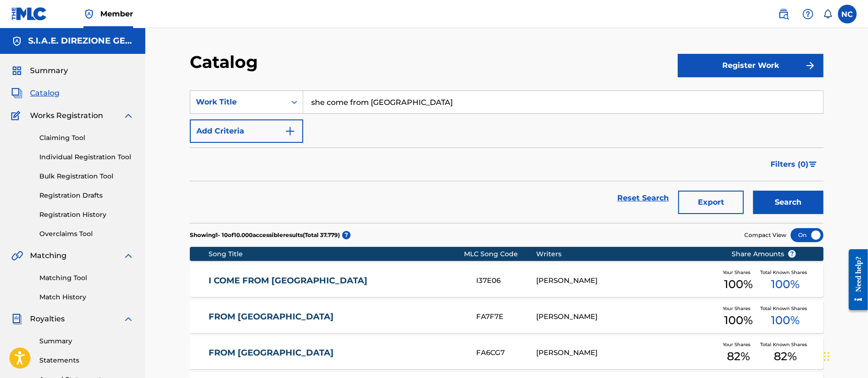  Describe the element at coordinates (87, 195) in the screenshot. I see `a: Registration Drafts` at that location.